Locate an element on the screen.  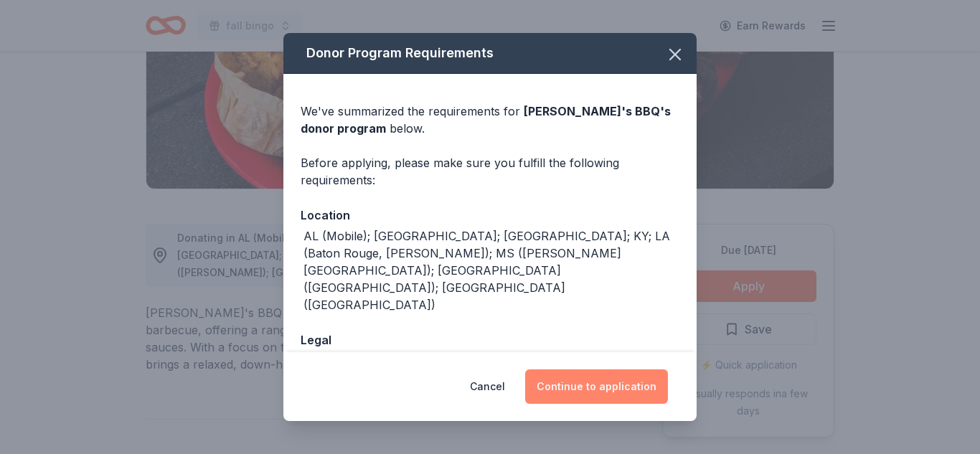
button: Continue to application is located at coordinates (597, 387).